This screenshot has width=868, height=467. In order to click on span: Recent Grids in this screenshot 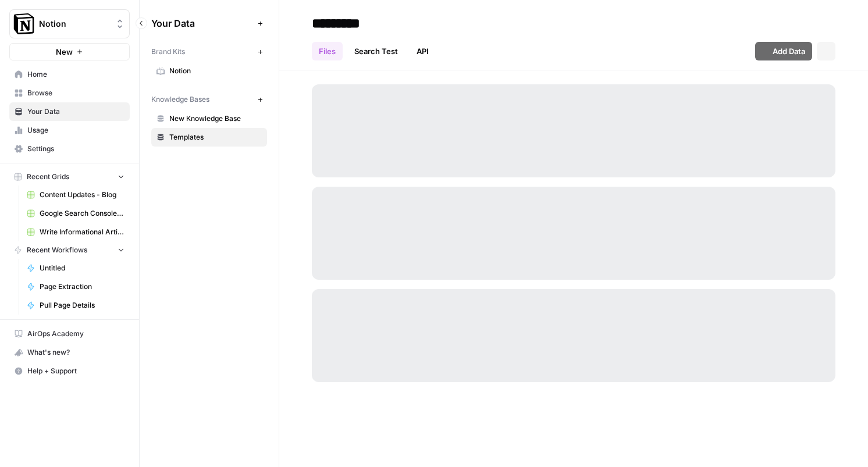, I will do `click(48, 177)`.